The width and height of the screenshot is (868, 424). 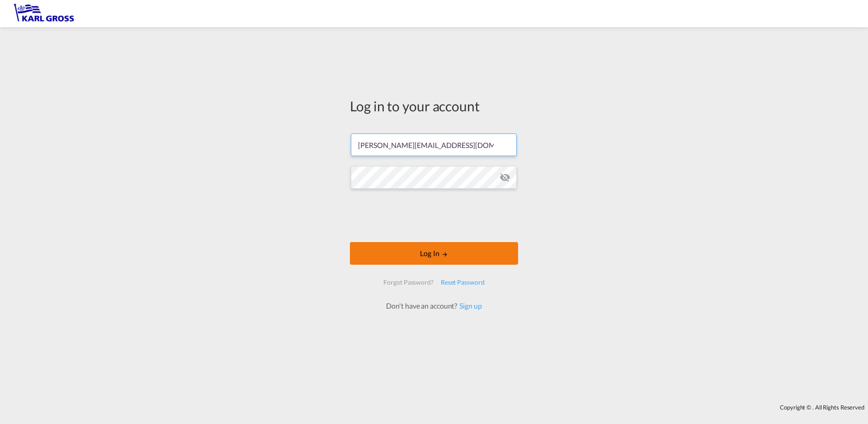 What do you see at coordinates (434, 106) in the screenshot?
I see `div: Log in to your account` at bounding box center [434, 106].